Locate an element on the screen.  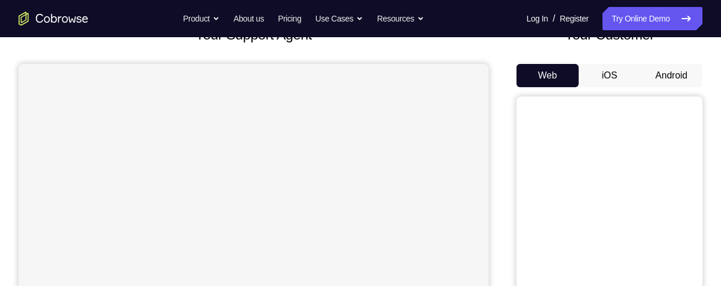
a: Try Online Demo is located at coordinates (652, 19).